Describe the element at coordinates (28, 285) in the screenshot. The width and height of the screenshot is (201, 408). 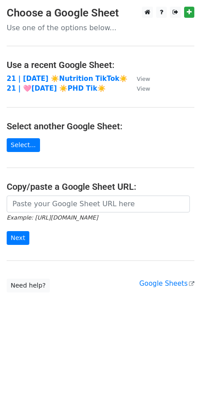
I see `a: Need help?` at that location.